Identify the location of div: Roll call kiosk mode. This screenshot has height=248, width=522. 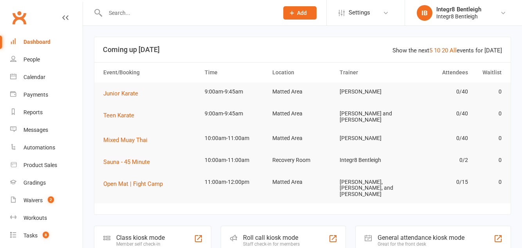
(271, 237).